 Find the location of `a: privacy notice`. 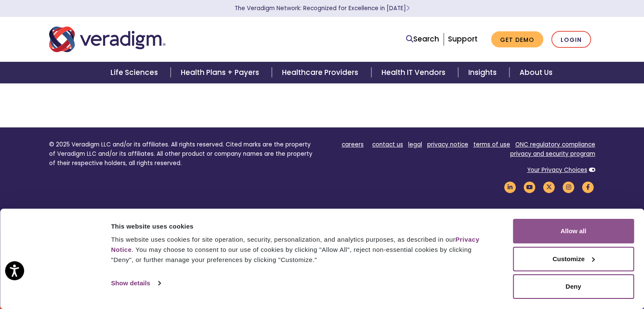

a: privacy notice is located at coordinates (447, 145).